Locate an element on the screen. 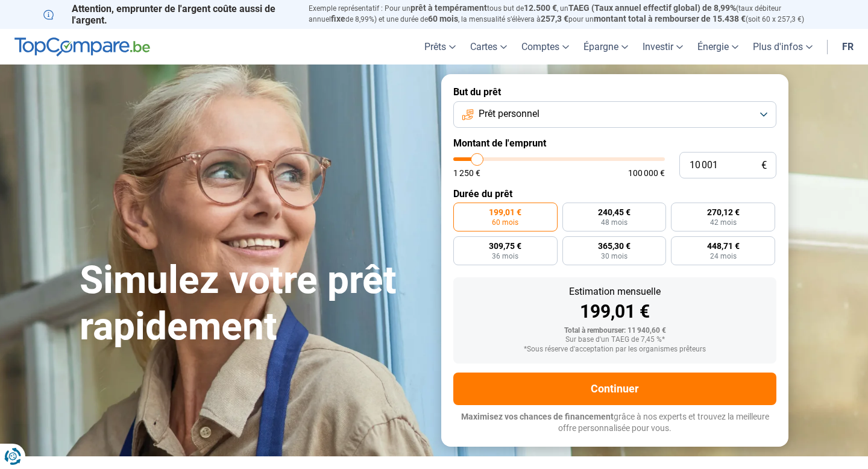 This screenshot has width=868, height=469. label: Durée du prêt is located at coordinates (614, 193).